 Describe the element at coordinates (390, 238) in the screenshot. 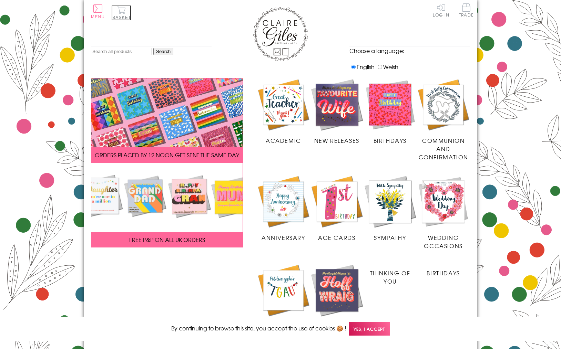

I see `span: Sympathy` at that location.